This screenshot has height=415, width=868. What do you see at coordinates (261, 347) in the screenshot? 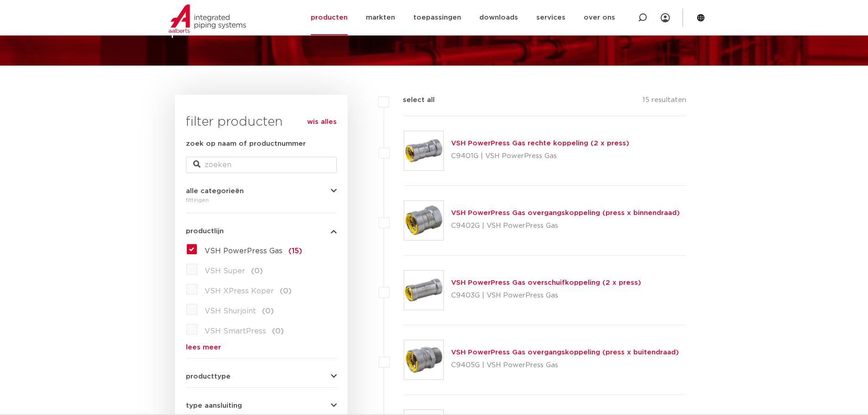
I see `a: lees meer` at bounding box center [261, 347].